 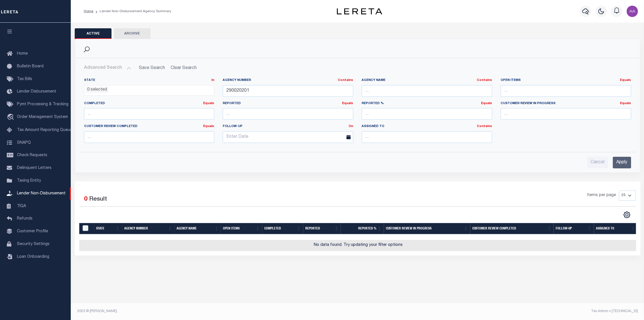 What do you see at coordinates (427, 104) in the screenshot?
I see `label: Reported %` at bounding box center [427, 104].